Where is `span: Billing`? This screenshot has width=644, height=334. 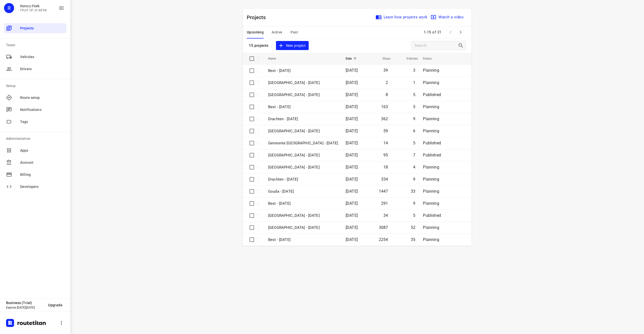 span: Billing is located at coordinates (42, 175).